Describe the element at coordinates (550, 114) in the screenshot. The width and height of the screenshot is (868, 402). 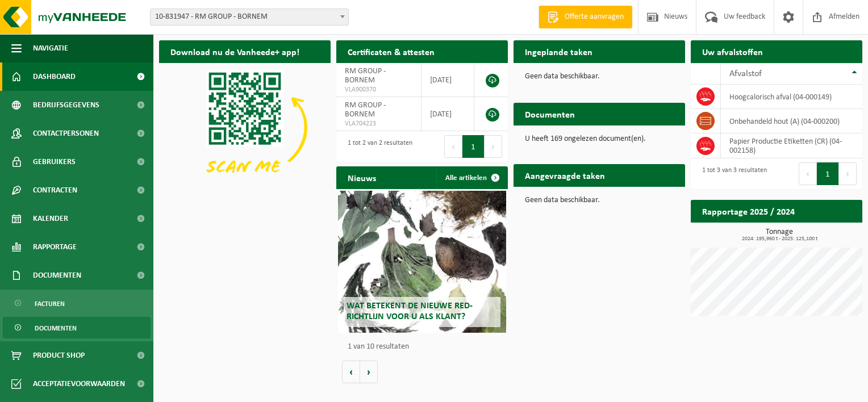
I see `h2: Documenten` at that location.